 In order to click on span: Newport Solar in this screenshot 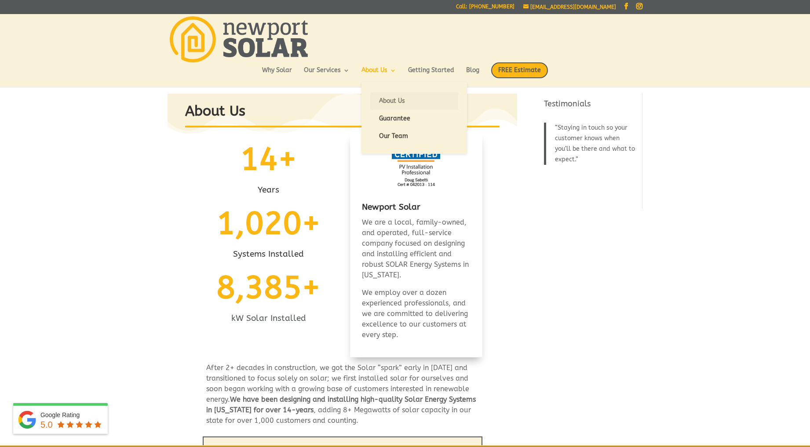, I will do `click(391, 207)`.